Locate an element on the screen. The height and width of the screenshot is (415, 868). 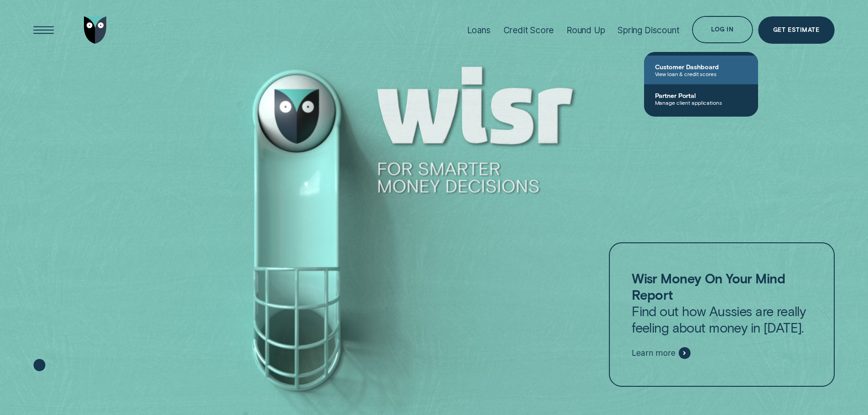
span: Customer Dashboard is located at coordinates (701, 67).